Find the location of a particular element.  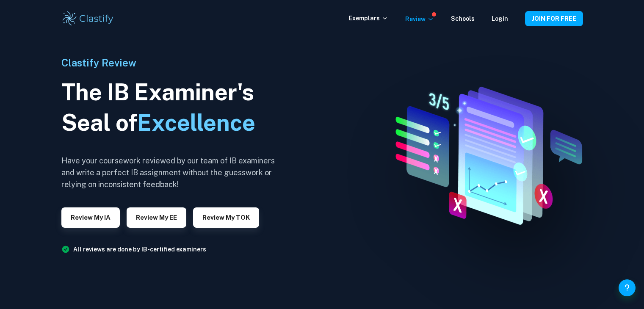

a: Review my IA is located at coordinates (91, 217).